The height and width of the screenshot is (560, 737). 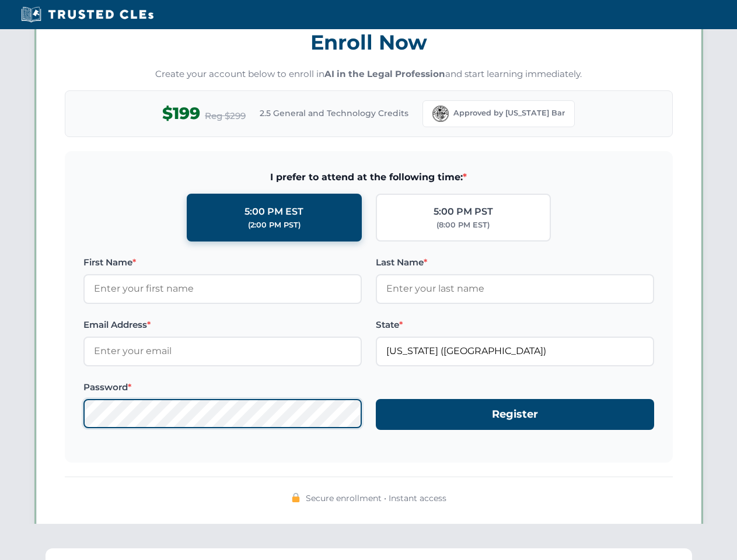 What do you see at coordinates (385, 74) in the screenshot?
I see `strong: AI in the Legal Profession` at bounding box center [385, 74].